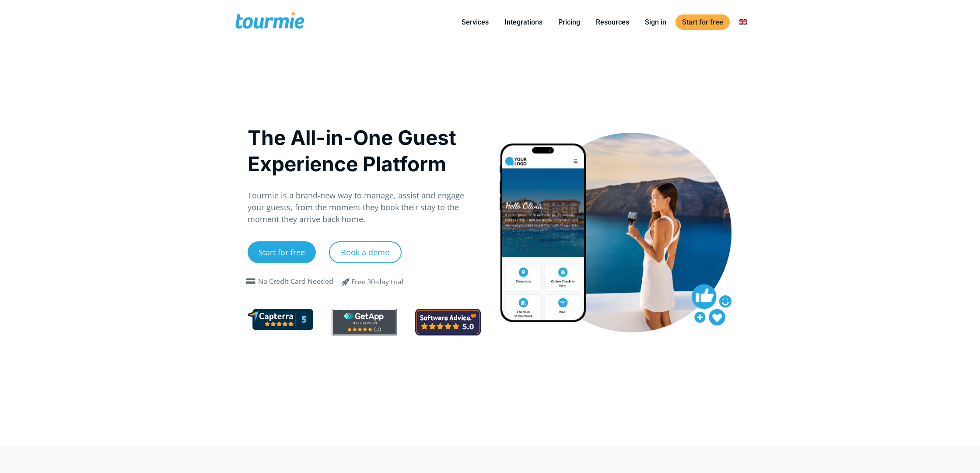 Image resolution: width=980 pixels, height=473 pixels. What do you see at coordinates (364, 151) in the screenshot?
I see `h1: The All-in-One Guest Experience Platform` at bounding box center [364, 151].